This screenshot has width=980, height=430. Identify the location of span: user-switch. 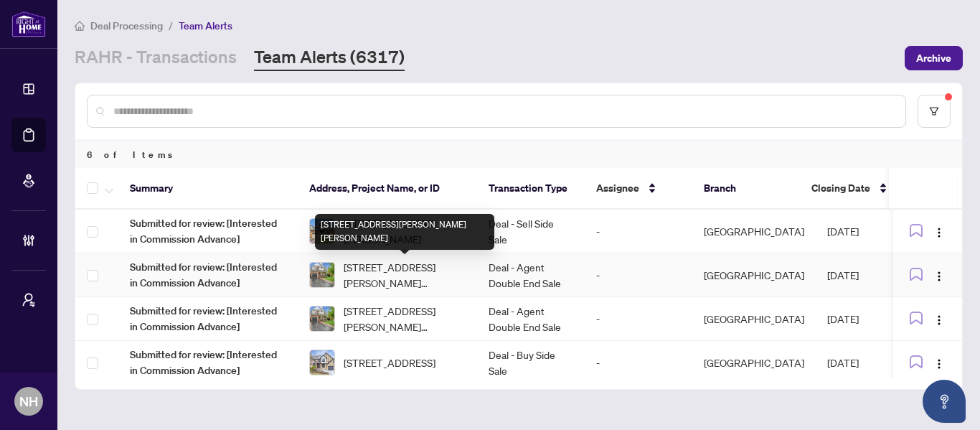
(29, 300).